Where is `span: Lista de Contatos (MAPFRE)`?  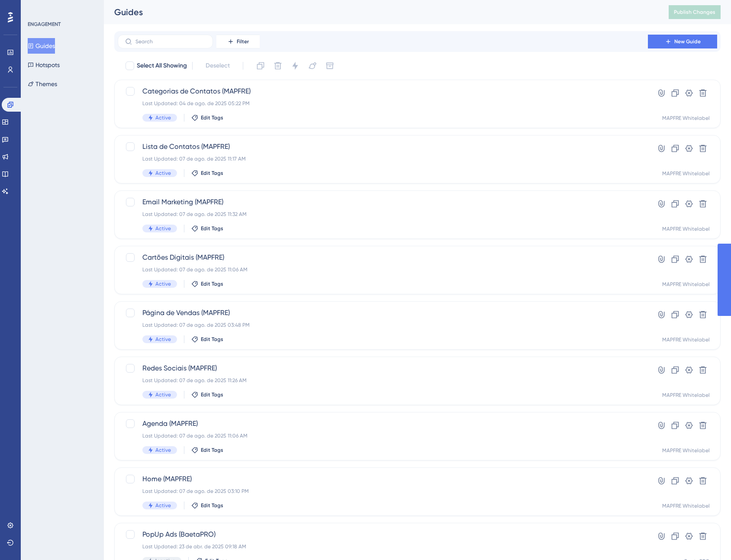
span: Lista de Contatos (MAPFRE) is located at coordinates (383, 147).